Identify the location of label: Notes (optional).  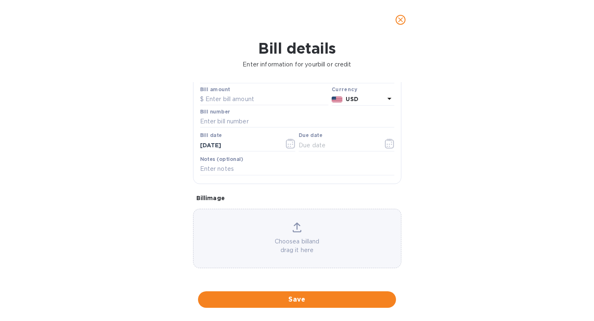
(221, 159).